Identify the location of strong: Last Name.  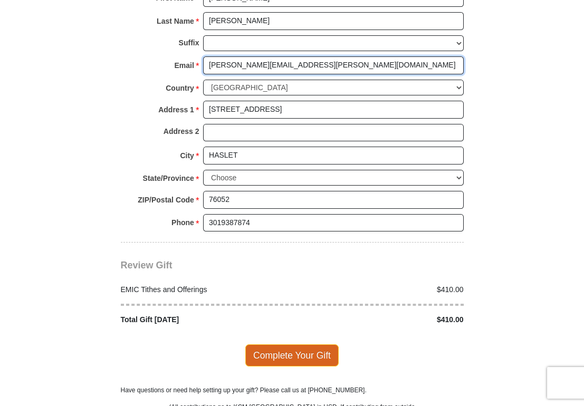
(175, 21).